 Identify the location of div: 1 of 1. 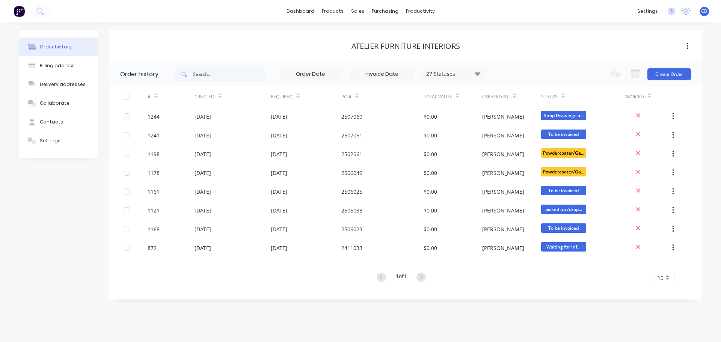
(401, 278).